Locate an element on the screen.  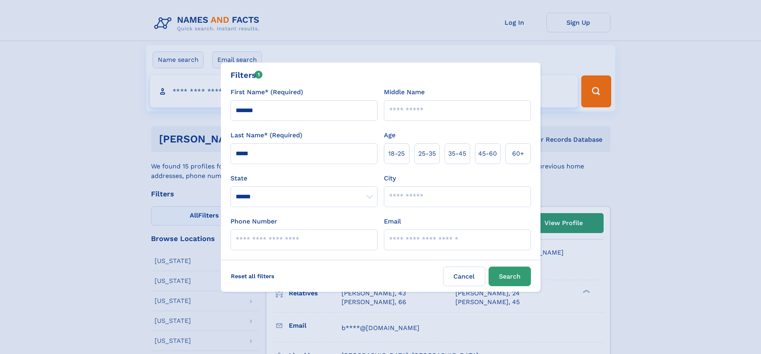
label: State is located at coordinates (304, 179).